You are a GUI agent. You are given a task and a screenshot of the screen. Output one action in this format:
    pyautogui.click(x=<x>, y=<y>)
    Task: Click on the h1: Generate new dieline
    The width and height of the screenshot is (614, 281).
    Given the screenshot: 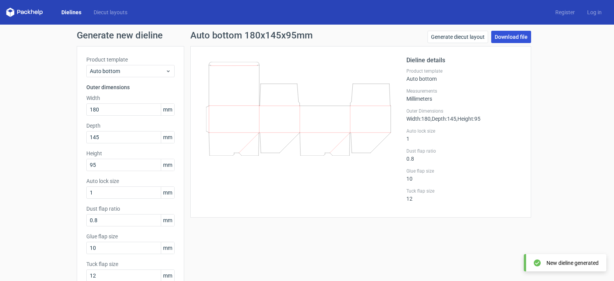 What is the action you would take?
    pyautogui.click(x=307, y=35)
    